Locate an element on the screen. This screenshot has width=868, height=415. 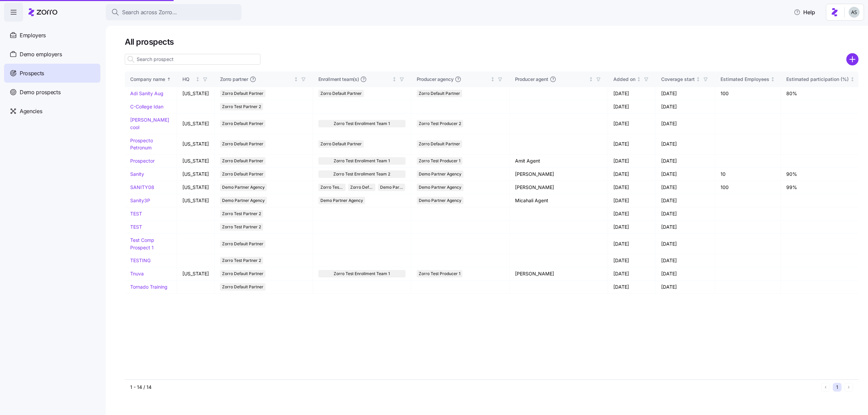
div: Company name is located at coordinates (147, 80).